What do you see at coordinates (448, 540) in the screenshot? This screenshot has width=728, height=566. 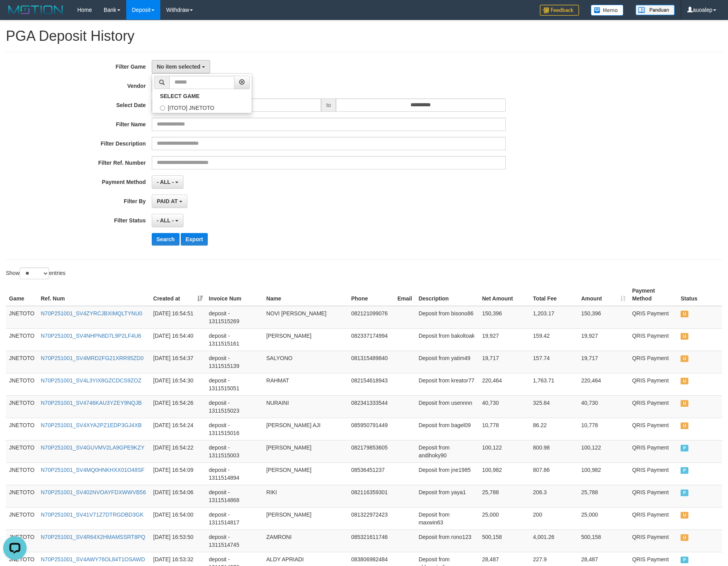 I see `td: Deposit from rono123` at bounding box center [448, 540].